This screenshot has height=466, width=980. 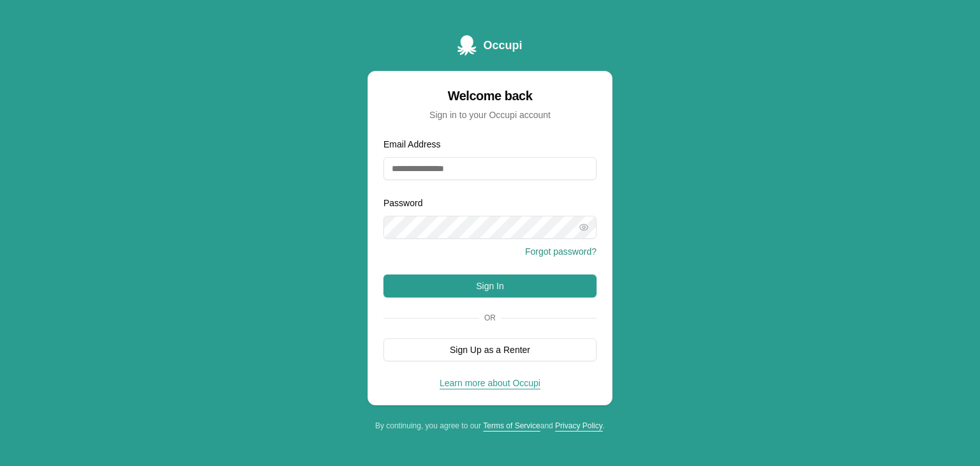 What do you see at coordinates (490, 426) in the screenshot?
I see `div: By continuing, you agree to our and .` at bounding box center [490, 426].